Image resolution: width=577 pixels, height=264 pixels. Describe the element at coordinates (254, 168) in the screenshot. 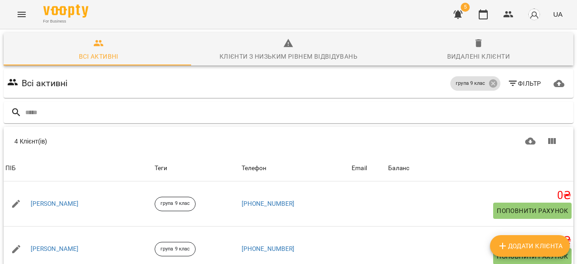

I see `div: Телефон` at that location.